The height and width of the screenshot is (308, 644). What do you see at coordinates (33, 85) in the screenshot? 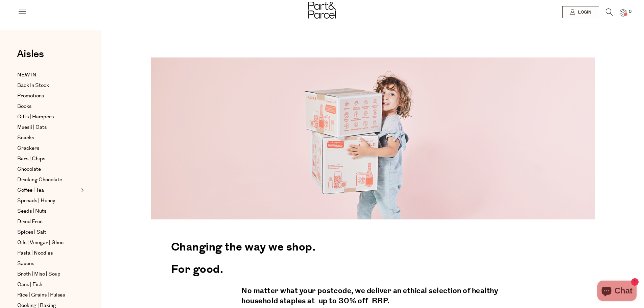
I see `span: Back In Stock` at bounding box center [33, 85].